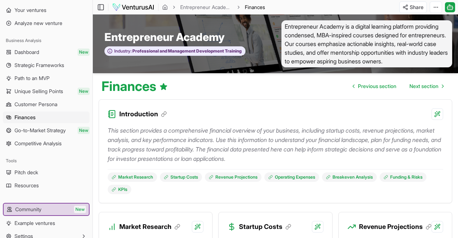  What do you see at coordinates (375, 86) in the screenshot?
I see `a: Go to previous page` at bounding box center [375, 86].